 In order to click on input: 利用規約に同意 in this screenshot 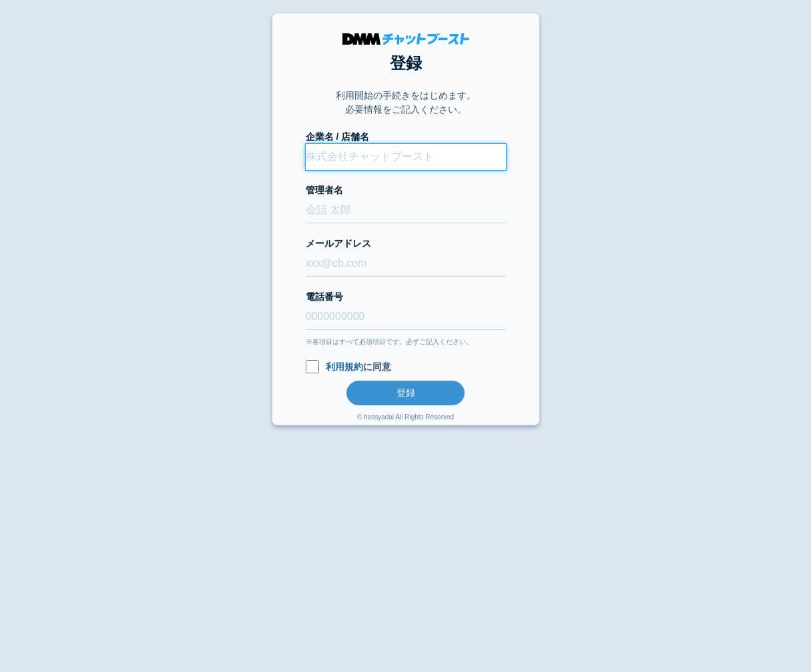, I will do `click(312, 367)`.